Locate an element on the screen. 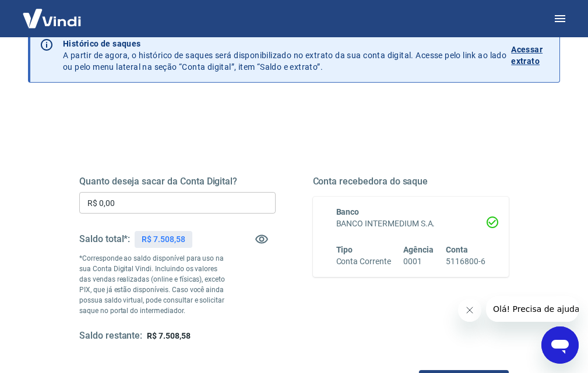 Image resolution: width=588 pixels, height=373 pixels. span: Tipo is located at coordinates (344, 250).